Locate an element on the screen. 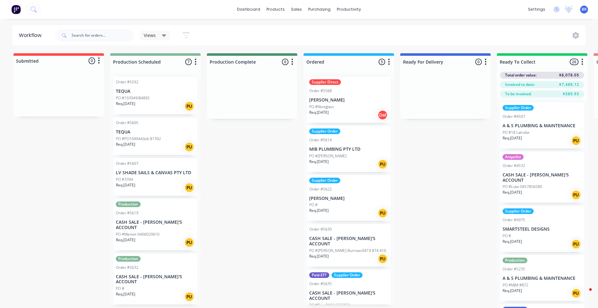 This screenshot has width=598, height=308. div: products is located at coordinates (275, 9).